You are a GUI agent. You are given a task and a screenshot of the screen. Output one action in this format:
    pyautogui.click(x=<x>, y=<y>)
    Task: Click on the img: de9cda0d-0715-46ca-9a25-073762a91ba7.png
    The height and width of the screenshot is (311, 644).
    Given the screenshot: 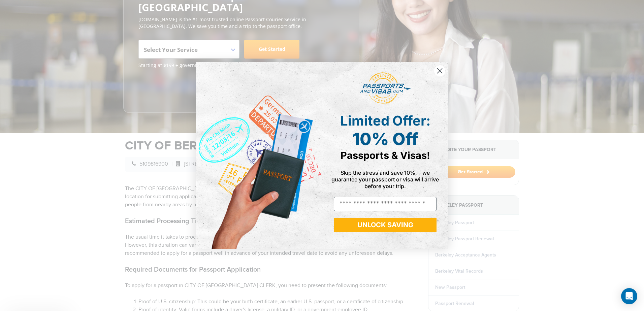 What is the action you would take?
    pyautogui.click(x=259, y=155)
    